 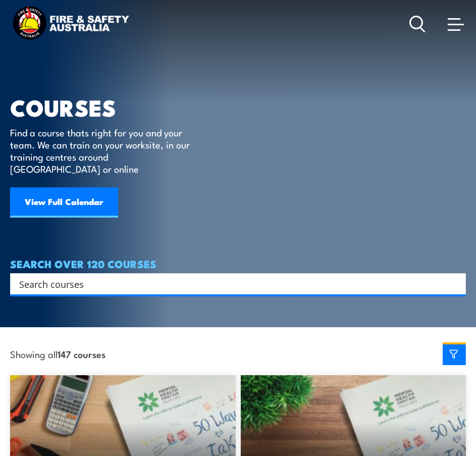 What do you see at coordinates (102, 150) in the screenshot?
I see `p: Find a course thats right for you and your team. We can train on your worksite, in our training c...` at bounding box center [102, 150].